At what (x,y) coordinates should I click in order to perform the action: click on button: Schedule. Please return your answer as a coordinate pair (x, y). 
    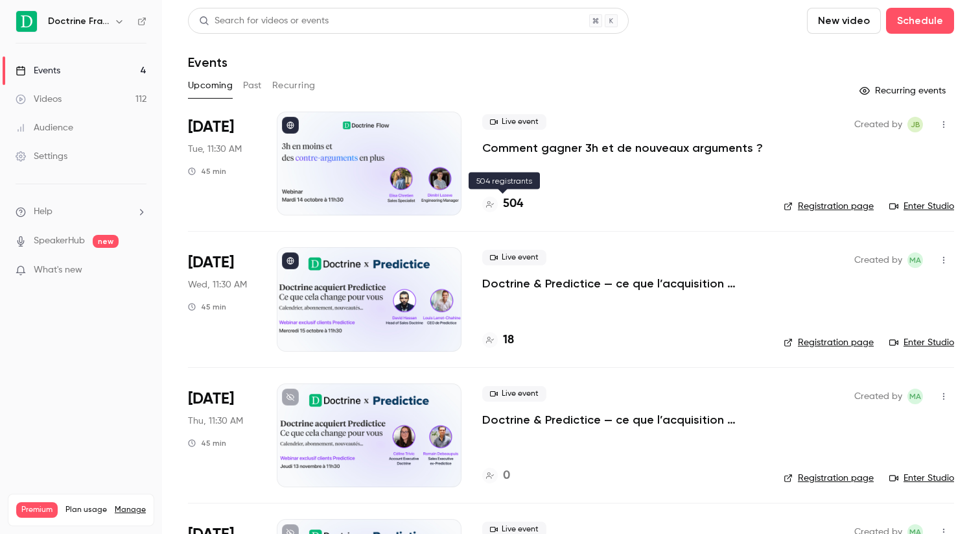
    Looking at the image, I should click on (920, 21).